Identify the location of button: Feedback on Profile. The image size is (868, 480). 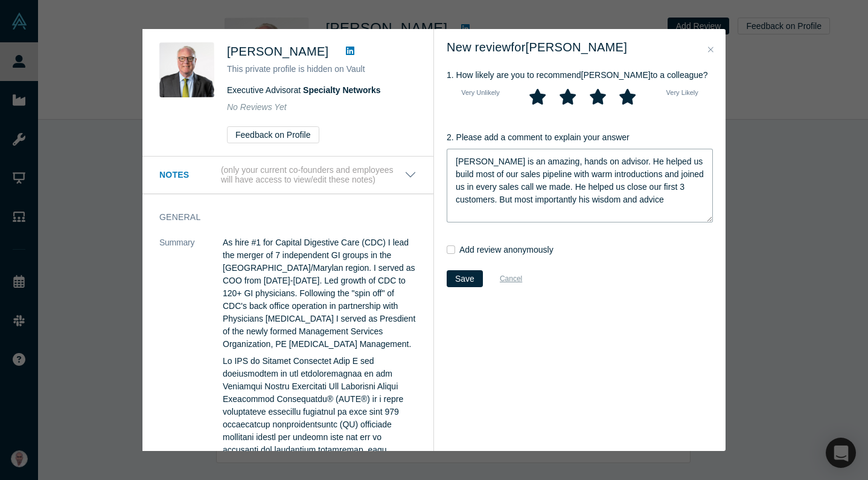
(273, 134).